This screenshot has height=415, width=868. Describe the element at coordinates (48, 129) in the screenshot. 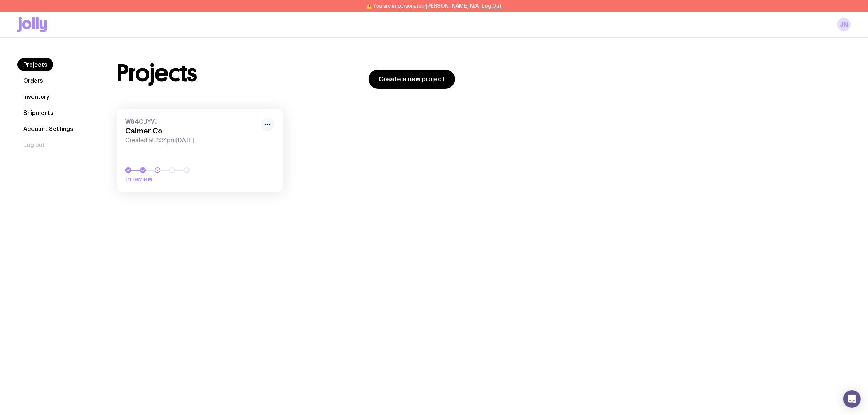

I see `a: Account Settings` at that location.